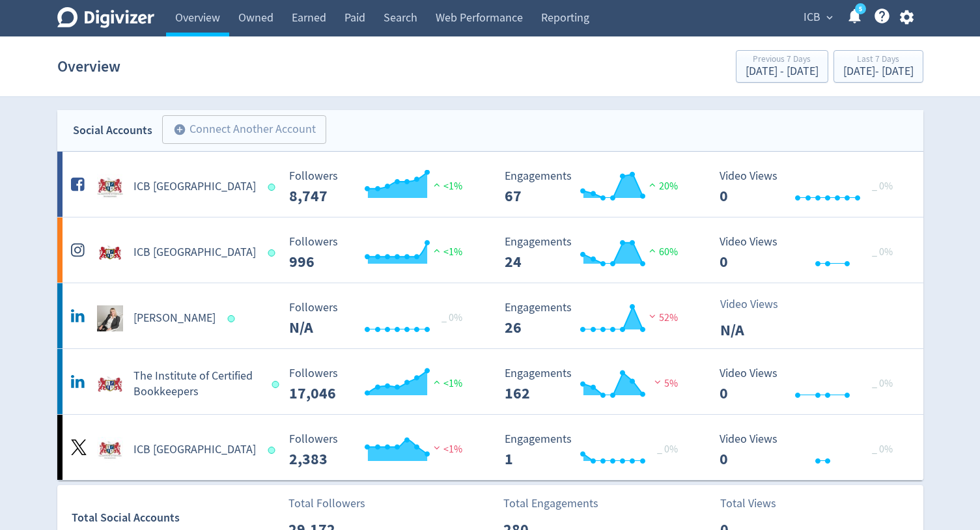 This screenshot has width=980, height=530. I want to click on div: Total Social Accounts, so click(175, 517).